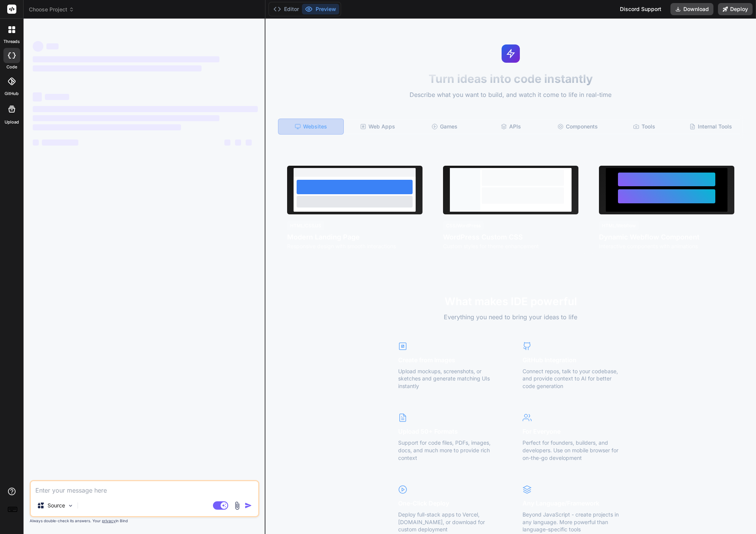 This screenshot has width=756, height=534. What do you see at coordinates (640, 10) in the screenshot?
I see `div: Discord Support` at bounding box center [640, 10].